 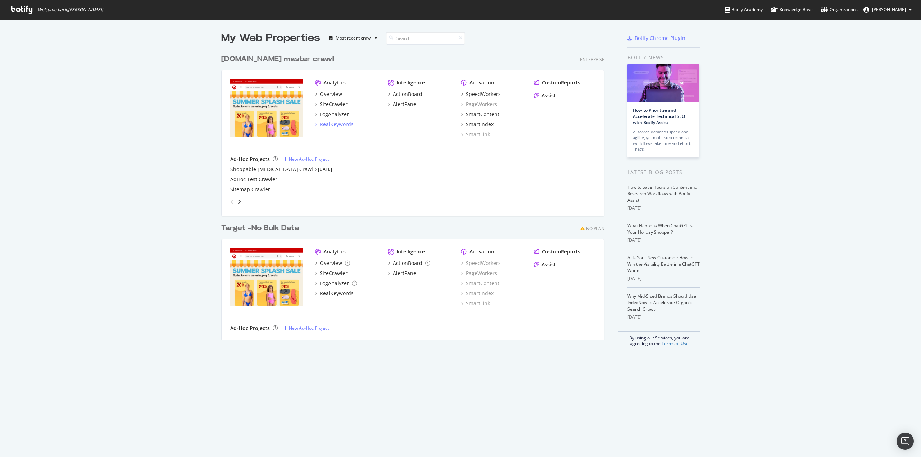 I want to click on div: angle-left, so click(x=232, y=202).